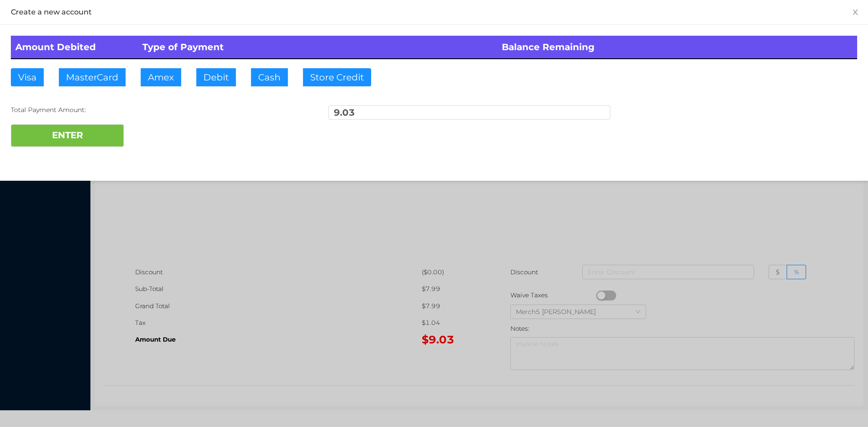 Image resolution: width=868 pixels, height=427 pixels. What do you see at coordinates (74, 47) in the screenshot?
I see `th: Amount Debited` at bounding box center [74, 47].